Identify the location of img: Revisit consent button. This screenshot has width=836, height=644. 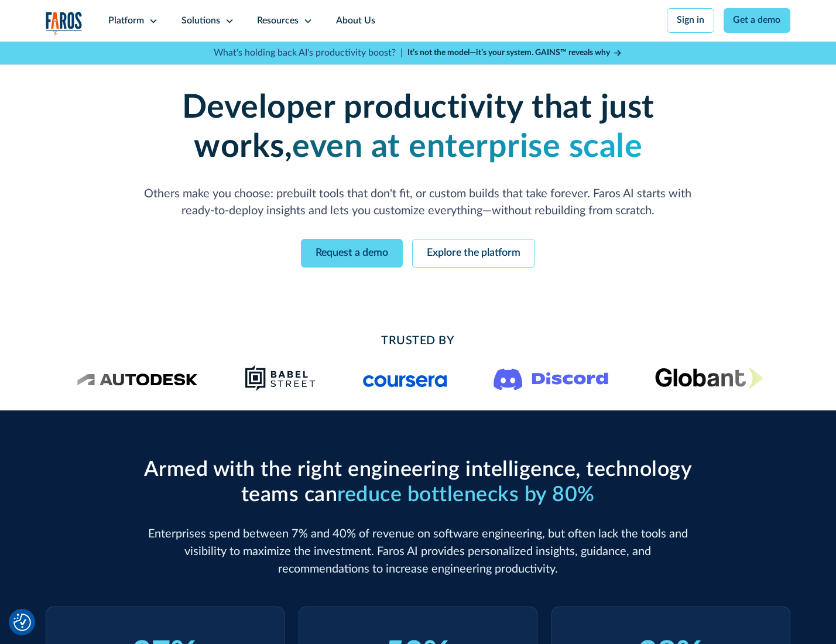
(23, 622).